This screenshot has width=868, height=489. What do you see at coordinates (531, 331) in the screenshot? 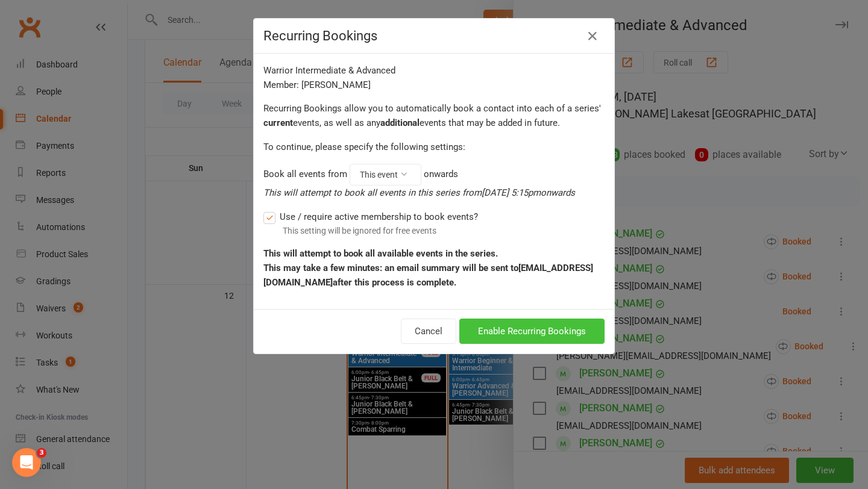
I see `button: Enable Recurring Bookings` at bounding box center [531, 331].